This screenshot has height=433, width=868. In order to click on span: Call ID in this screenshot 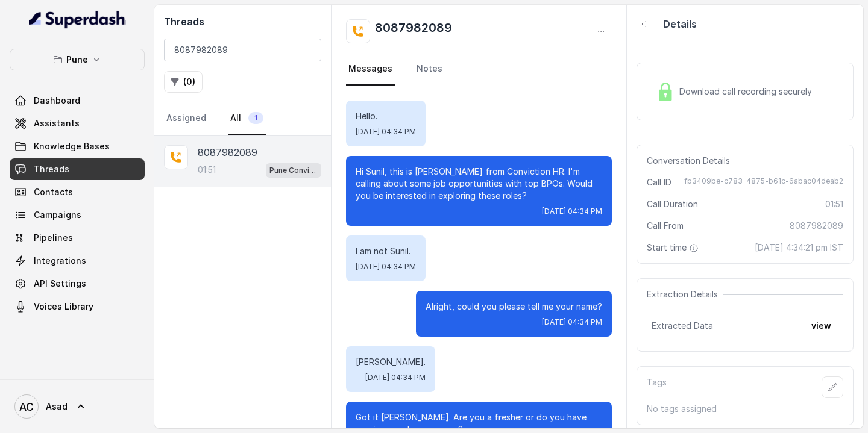, I will do `click(659, 183)`.